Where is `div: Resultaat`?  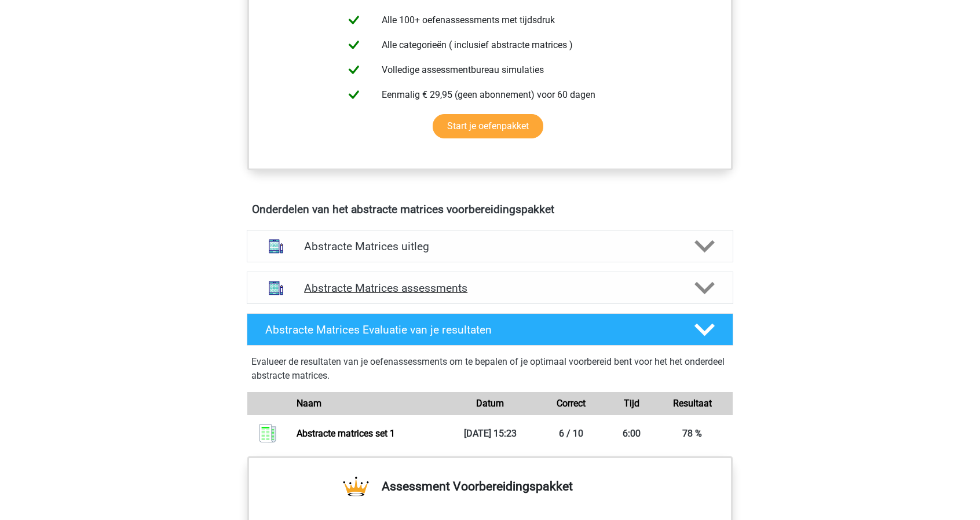 div: Resultaat is located at coordinates (692, 404).